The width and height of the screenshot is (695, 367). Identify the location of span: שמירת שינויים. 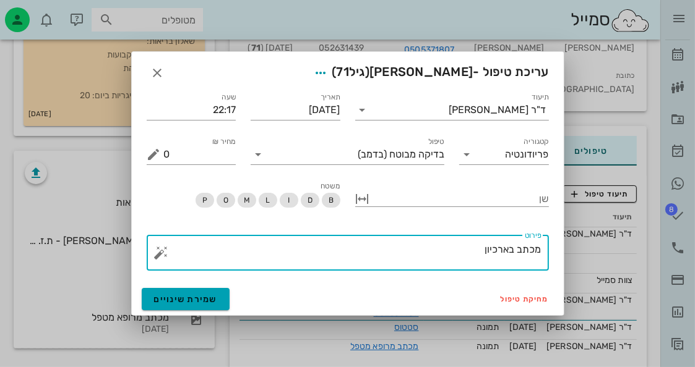
(186, 299).